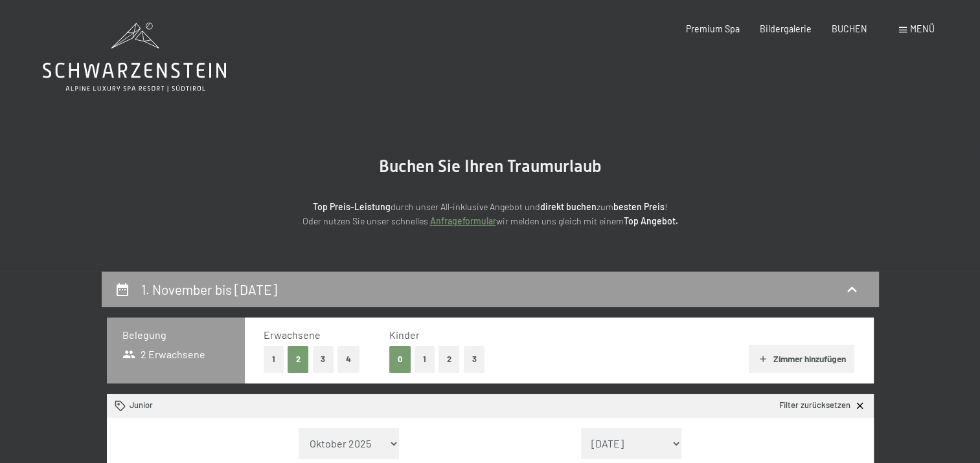 This screenshot has width=980, height=463. What do you see at coordinates (712, 29) in the screenshot?
I see `span: Premium Spa` at bounding box center [712, 29].